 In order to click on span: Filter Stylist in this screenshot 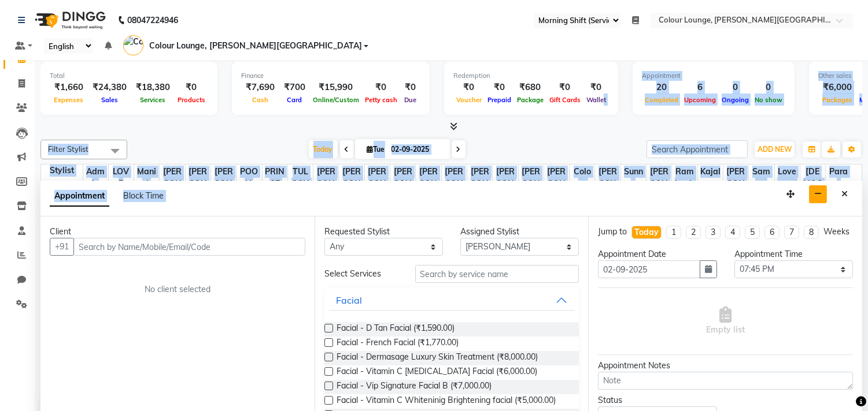, I will do `click(68, 149)`.